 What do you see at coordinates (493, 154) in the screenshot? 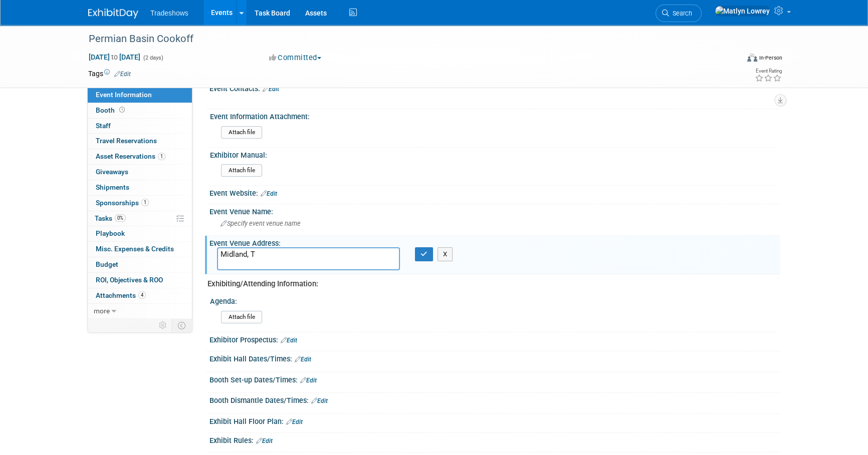
I see `div: Exhibitor Manual:` at bounding box center [493, 154].